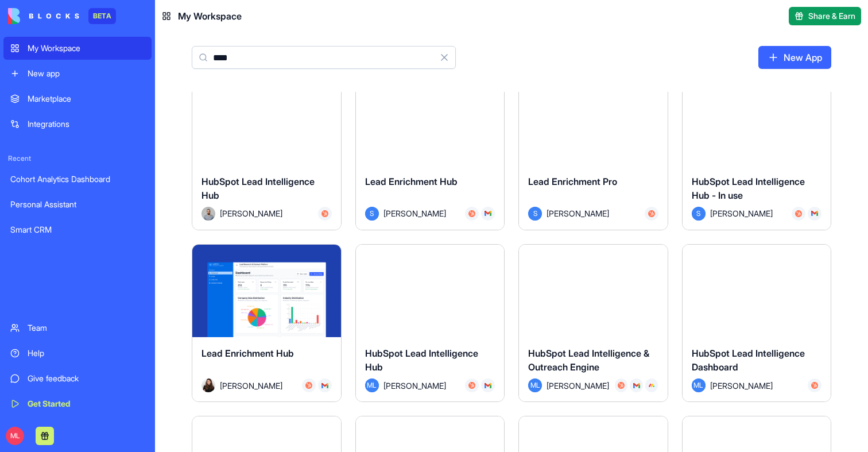  What do you see at coordinates (77, 204) in the screenshot?
I see `div: Personal Assistant` at bounding box center [77, 204].